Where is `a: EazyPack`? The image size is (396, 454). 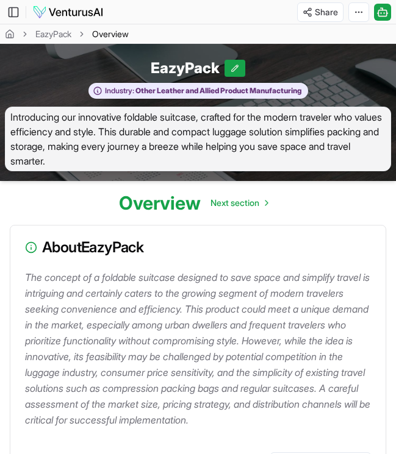
a: EazyPack is located at coordinates (53, 34).